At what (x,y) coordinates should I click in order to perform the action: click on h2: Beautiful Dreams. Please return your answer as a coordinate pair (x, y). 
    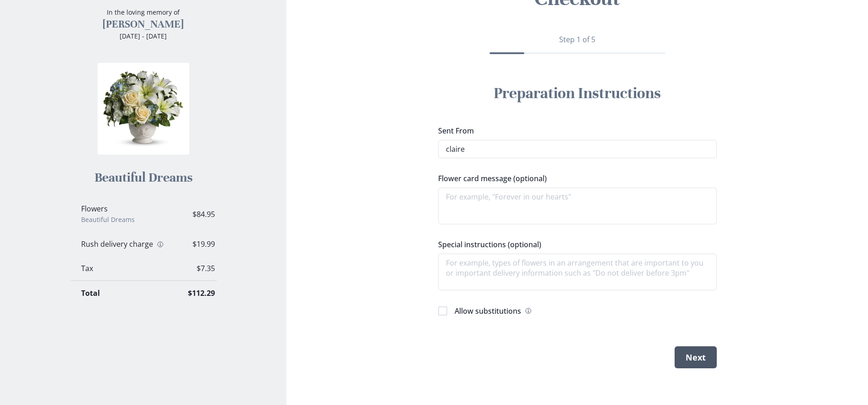
    Looking at the image, I should click on (143, 177).